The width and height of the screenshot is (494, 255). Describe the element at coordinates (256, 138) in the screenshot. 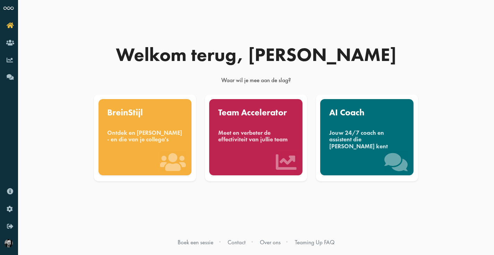

I see `a: Team Accelerator Meet en verbeter de effectiviteit van jullie team` at that location.